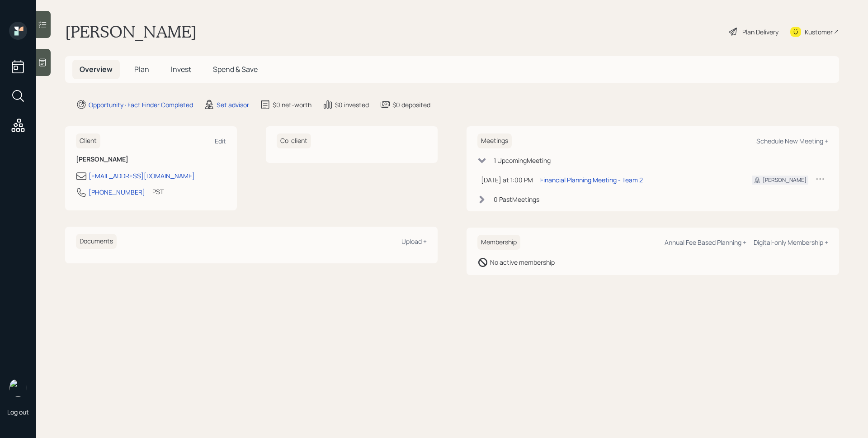 This screenshot has width=868, height=438. What do you see at coordinates (141, 69) in the screenshot?
I see `span: Plan` at bounding box center [141, 69].